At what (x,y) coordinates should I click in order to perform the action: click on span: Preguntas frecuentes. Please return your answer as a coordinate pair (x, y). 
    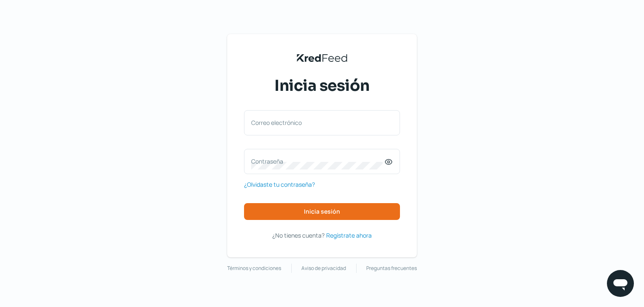
    Looking at the image, I should click on (391, 268).